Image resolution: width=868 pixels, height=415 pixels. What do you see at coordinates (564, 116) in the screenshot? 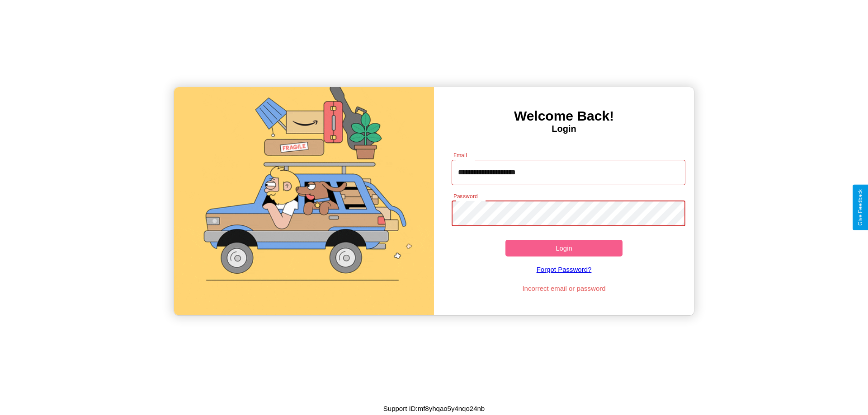
I see `h3: Welcome Back!` at bounding box center [564, 116].